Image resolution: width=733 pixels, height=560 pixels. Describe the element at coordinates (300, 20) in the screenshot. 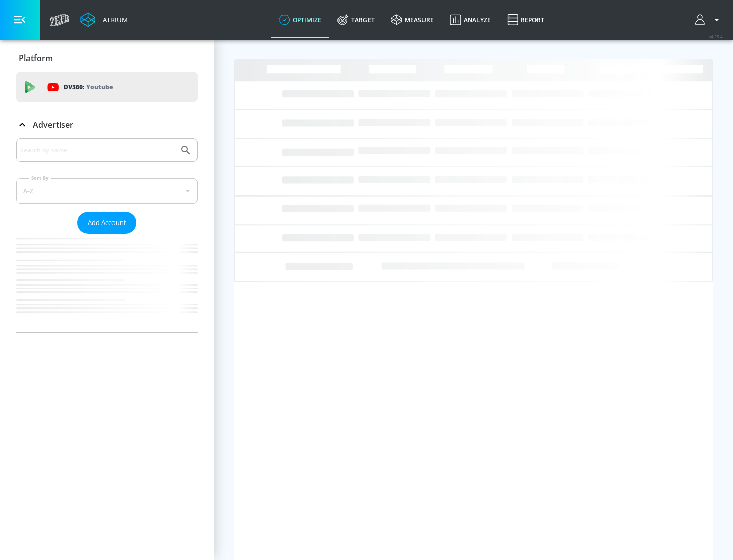

I see `a: optimize` at that location.